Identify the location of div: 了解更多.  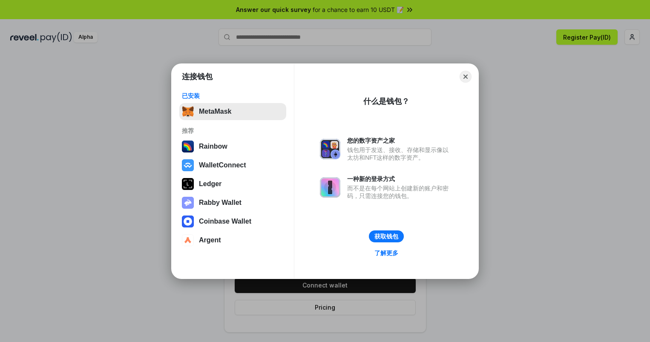
(386, 253).